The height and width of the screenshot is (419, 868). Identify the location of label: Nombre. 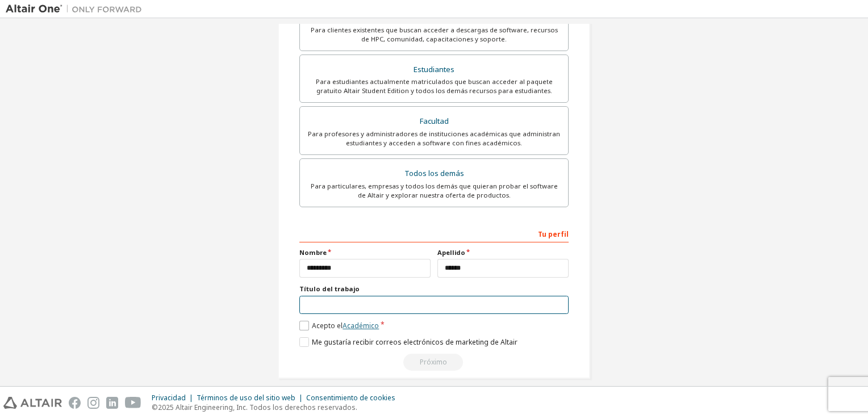
(365, 253).